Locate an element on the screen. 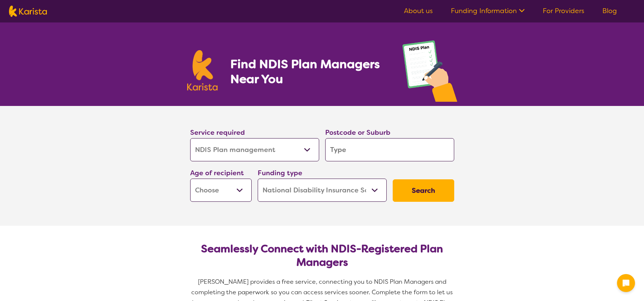  img: plan-management is located at coordinates (430, 73).